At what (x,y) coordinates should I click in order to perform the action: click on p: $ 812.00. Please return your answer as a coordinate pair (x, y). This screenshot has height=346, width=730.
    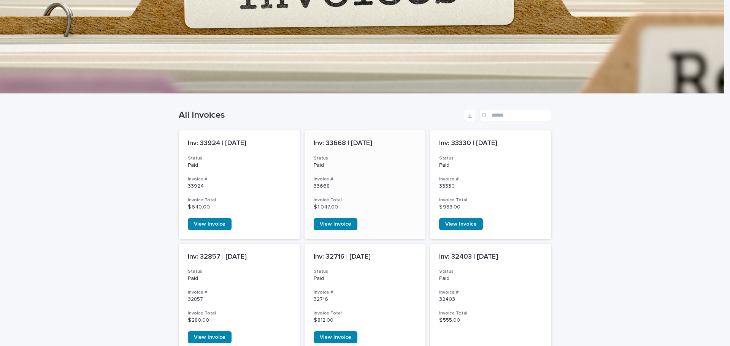
    Looking at the image, I should click on (365, 320).